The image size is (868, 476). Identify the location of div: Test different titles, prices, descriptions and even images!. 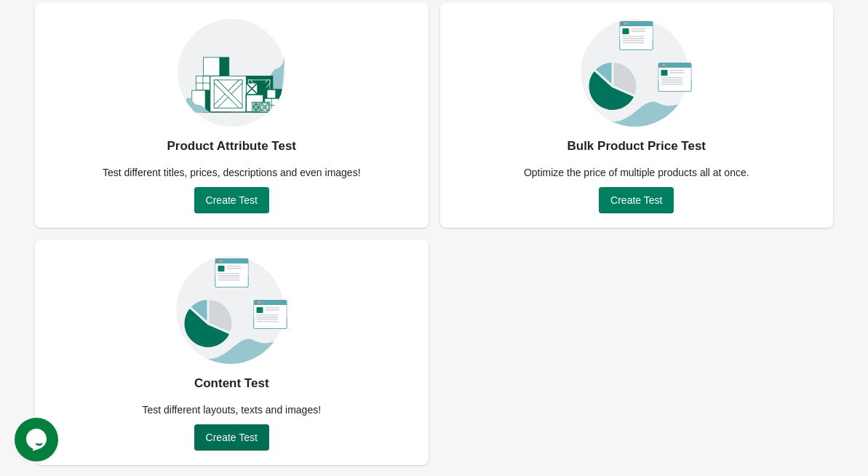
(232, 172).